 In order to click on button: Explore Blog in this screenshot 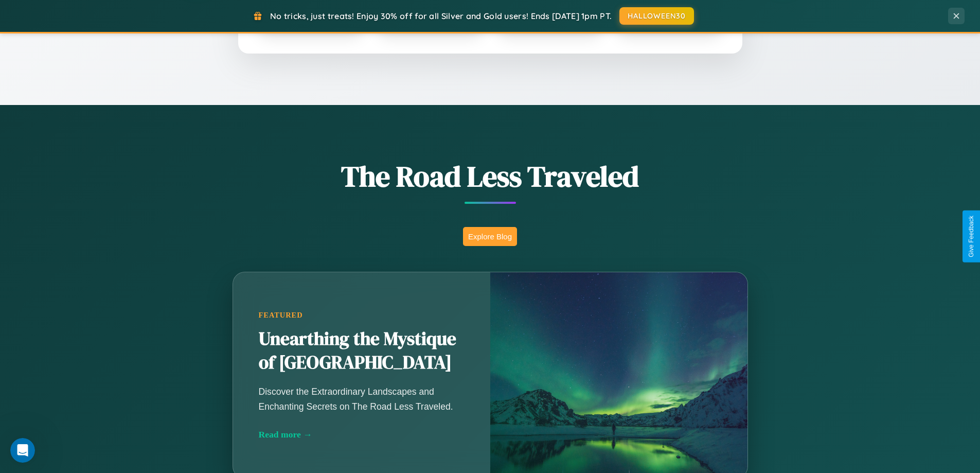, I will do `click(489, 236)`.